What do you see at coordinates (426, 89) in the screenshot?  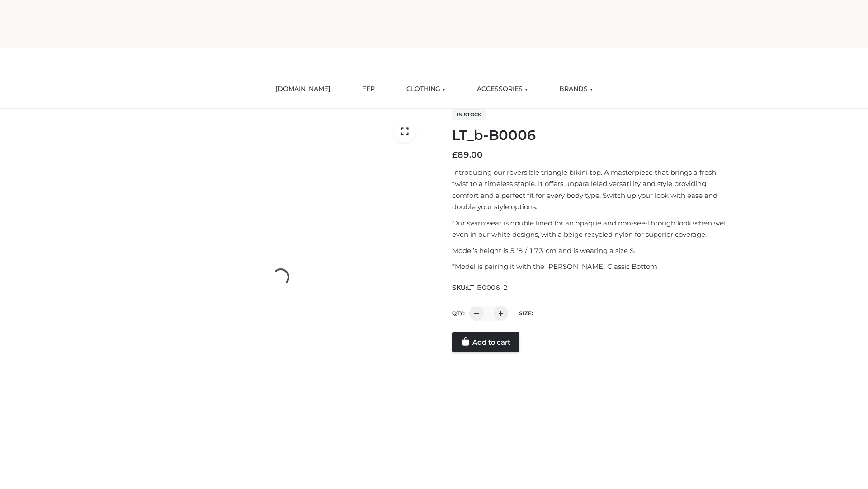 I see `a: CLOTHING` at bounding box center [426, 89].